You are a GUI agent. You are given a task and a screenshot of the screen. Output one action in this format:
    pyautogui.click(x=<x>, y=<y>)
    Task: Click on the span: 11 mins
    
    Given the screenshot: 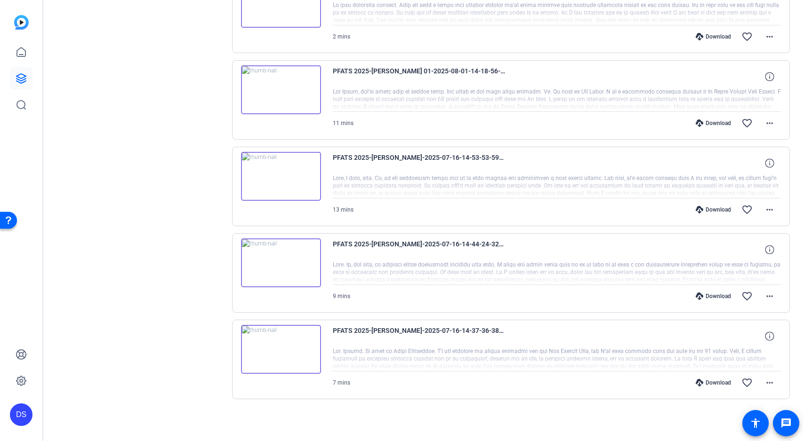 What is the action you would take?
    pyautogui.click(x=343, y=123)
    